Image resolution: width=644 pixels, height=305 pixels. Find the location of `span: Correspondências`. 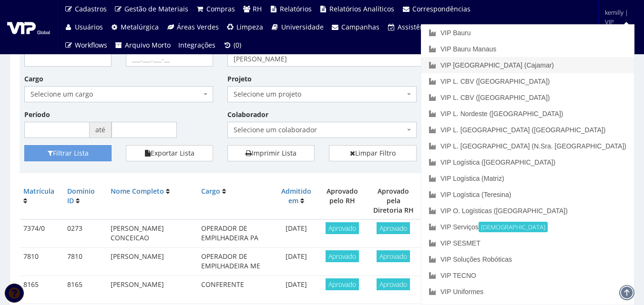

span: Correspondências is located at coordinates (442, 9).